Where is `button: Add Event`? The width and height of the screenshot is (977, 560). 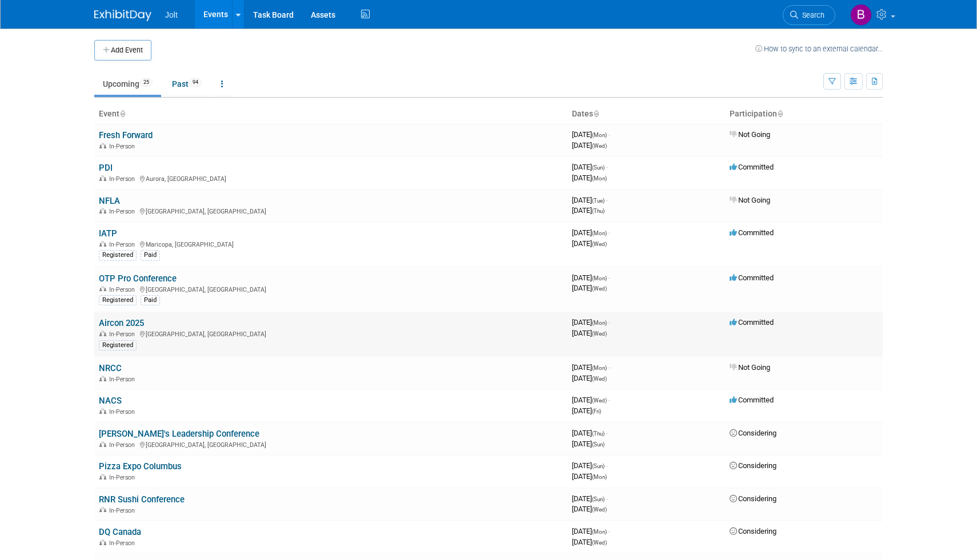 button: Add Event is located at coordinates (123, 50).